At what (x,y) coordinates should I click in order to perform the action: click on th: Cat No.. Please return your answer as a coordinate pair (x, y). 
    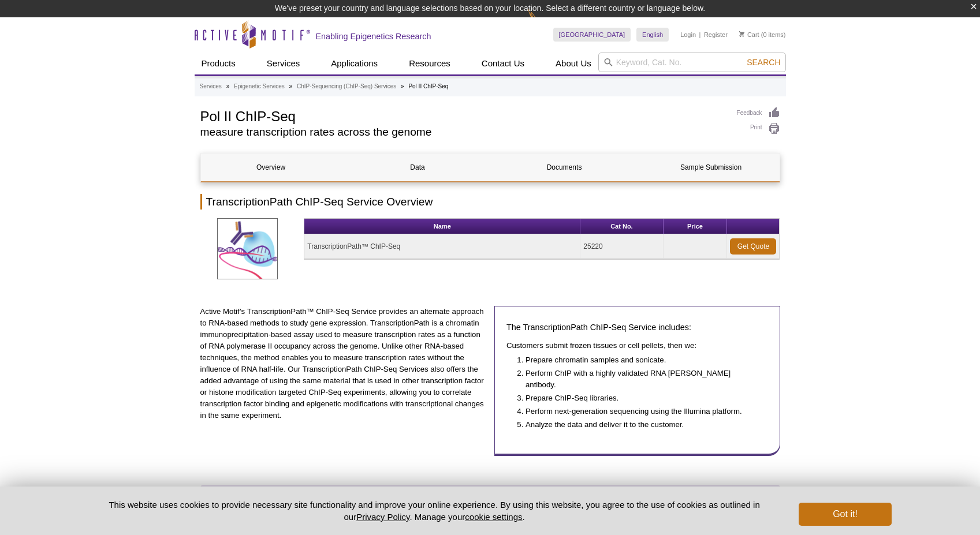
    Looking at the image, I should click on (622, 226).